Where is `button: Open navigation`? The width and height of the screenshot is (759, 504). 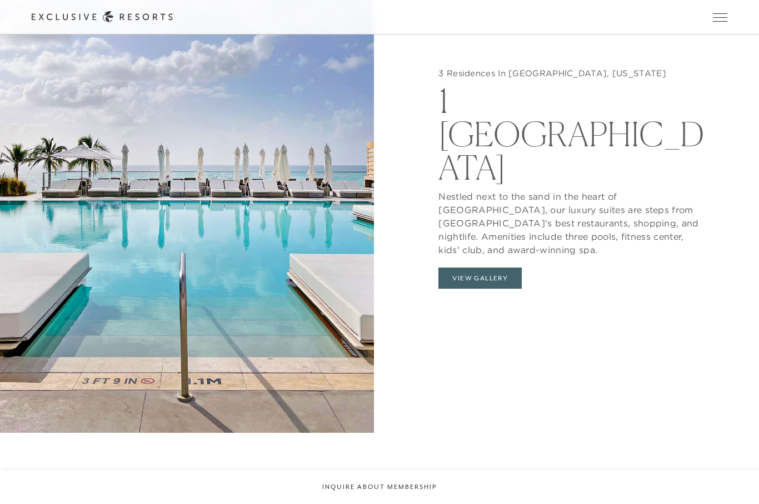
button: Open navigation is located at coordinates (720, 17).